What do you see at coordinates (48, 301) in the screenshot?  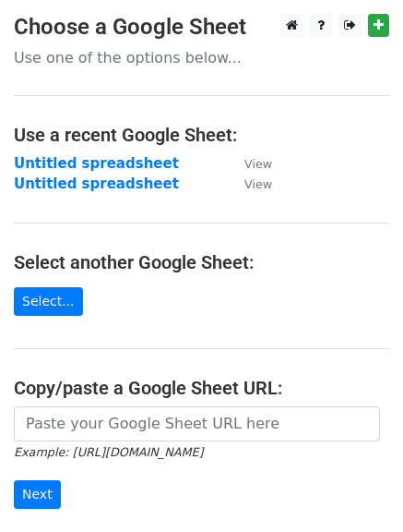 I see `a: Select...` at bounding box center [48, 301].